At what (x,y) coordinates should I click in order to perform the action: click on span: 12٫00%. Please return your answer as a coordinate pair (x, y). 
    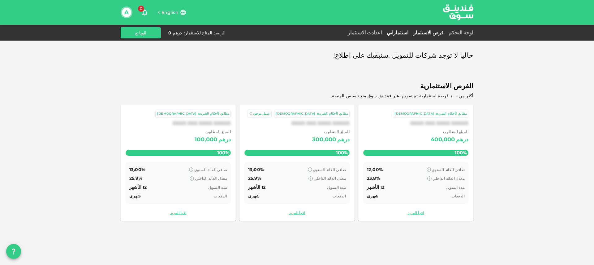
    Looking at the image, I should click on (375, 169).